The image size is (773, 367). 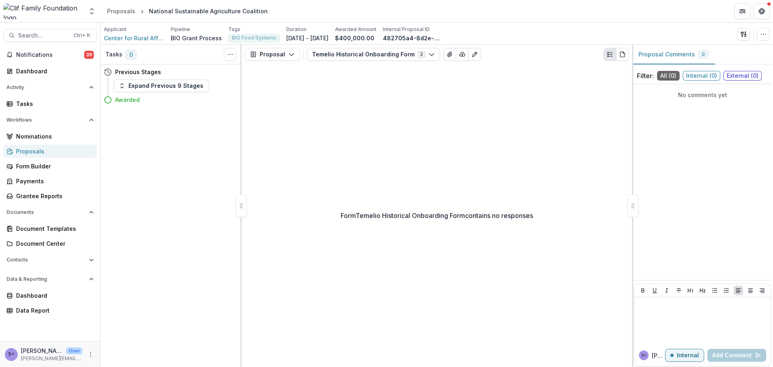 I want to click on a: Document Center, so click(x=50, y=243).